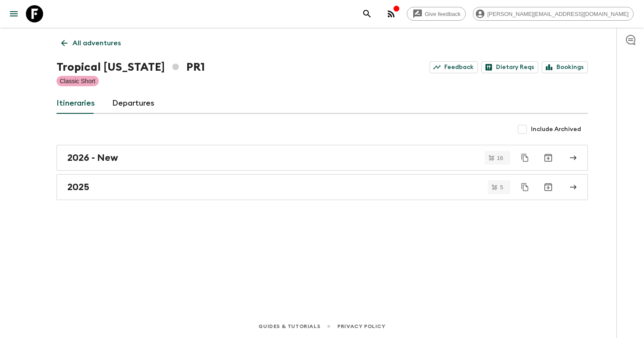  What do you see at coordinates (14, 14) in the screenshot?
I see `button: menu` at bounding box center [14, 14].